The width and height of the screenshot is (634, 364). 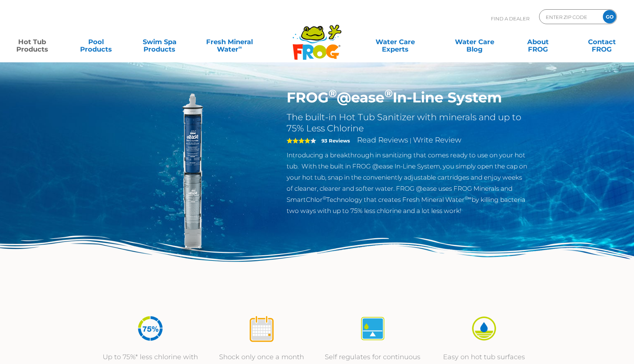 I want to click on a: PoolProducts, so click(x=96, y=42).